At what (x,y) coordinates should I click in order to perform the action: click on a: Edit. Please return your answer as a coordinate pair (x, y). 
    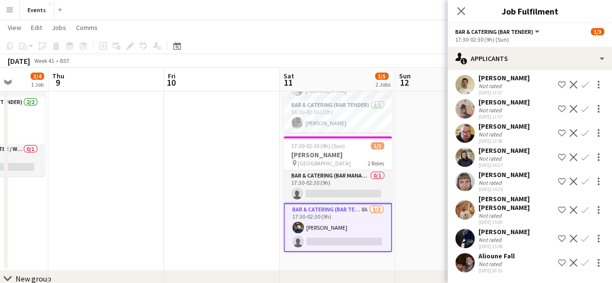
    Looking at the image, I should click on (36, 28).